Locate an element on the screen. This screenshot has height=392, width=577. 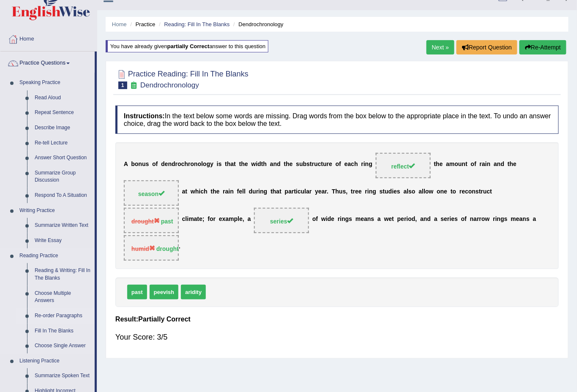
li: Practice is located at coordinates (142, 24).